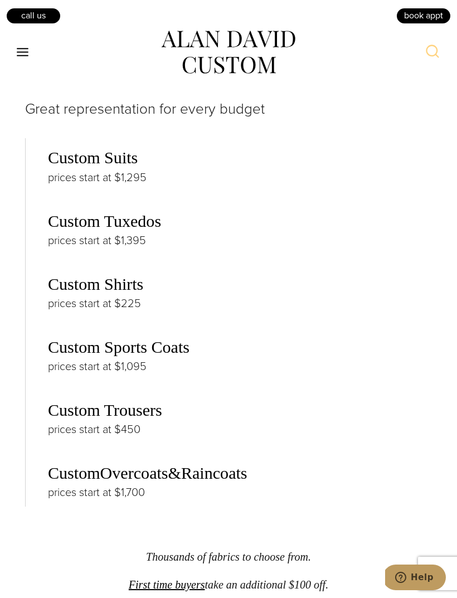  Describe the element at coordinates (33, 16) in the screenshot. I see `a: Call Us` at that location.